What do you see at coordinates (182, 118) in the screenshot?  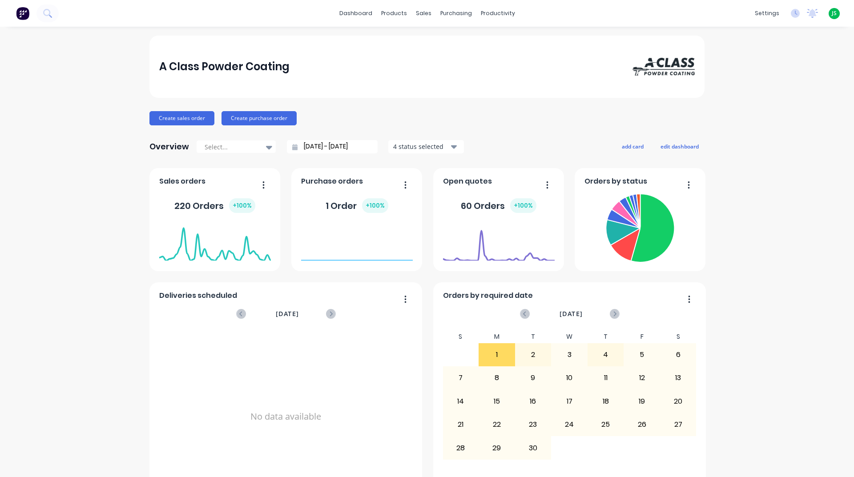 I see `button: Create sales order` at bounding box center [182, 118].